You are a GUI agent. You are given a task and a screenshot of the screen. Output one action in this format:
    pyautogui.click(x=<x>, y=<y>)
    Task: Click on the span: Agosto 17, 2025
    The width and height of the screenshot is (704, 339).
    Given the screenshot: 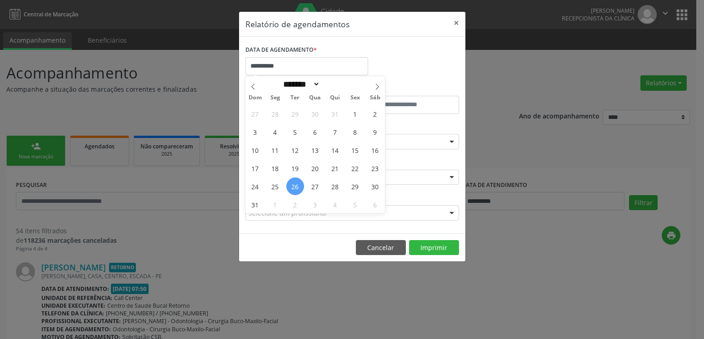 What is the action you would take?
    pyautogui.click(x=255, y=168)
    